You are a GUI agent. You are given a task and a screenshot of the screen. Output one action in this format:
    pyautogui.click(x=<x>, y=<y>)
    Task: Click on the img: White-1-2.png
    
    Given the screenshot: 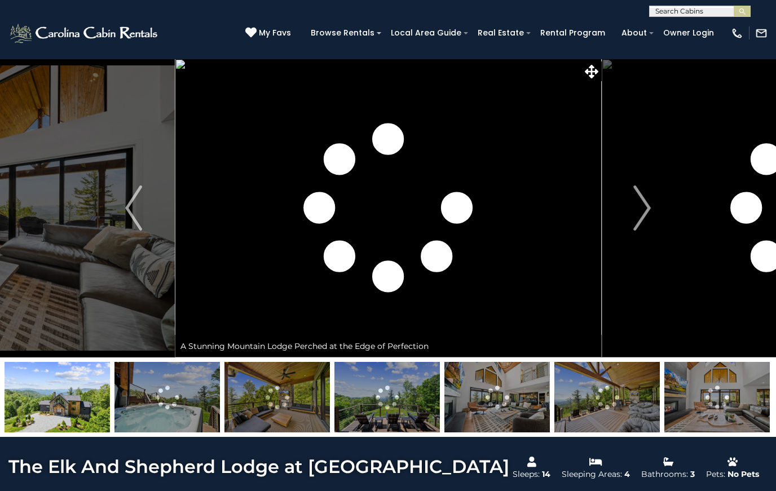 What is the action you would take?
    pyautogui.click(x=85, y=33)
    